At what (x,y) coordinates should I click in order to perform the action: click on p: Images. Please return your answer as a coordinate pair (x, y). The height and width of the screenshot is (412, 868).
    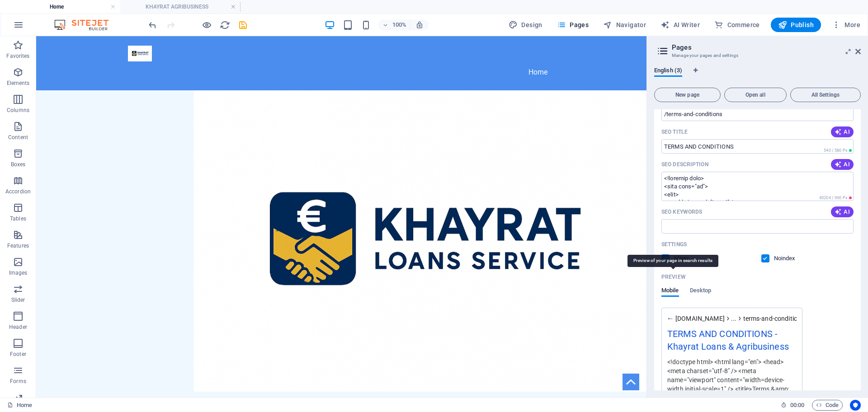
    Looking at the image, I should click on (18, 273).